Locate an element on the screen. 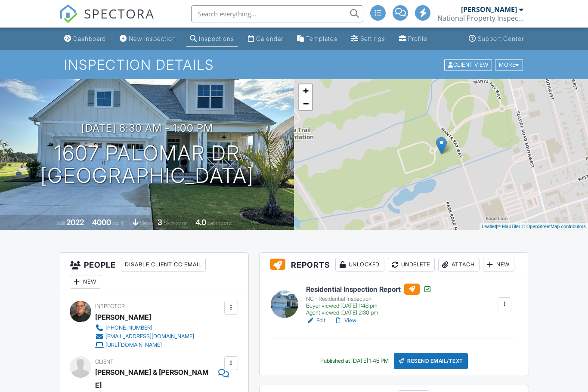  div: Dashboard is located at coordinates (90, 38).